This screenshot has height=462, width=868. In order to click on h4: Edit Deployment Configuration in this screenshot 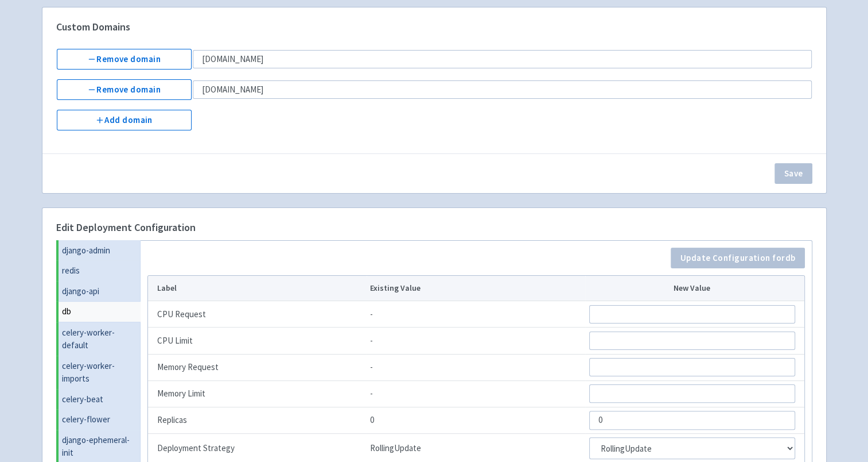, I will do `click(434, 228)`.